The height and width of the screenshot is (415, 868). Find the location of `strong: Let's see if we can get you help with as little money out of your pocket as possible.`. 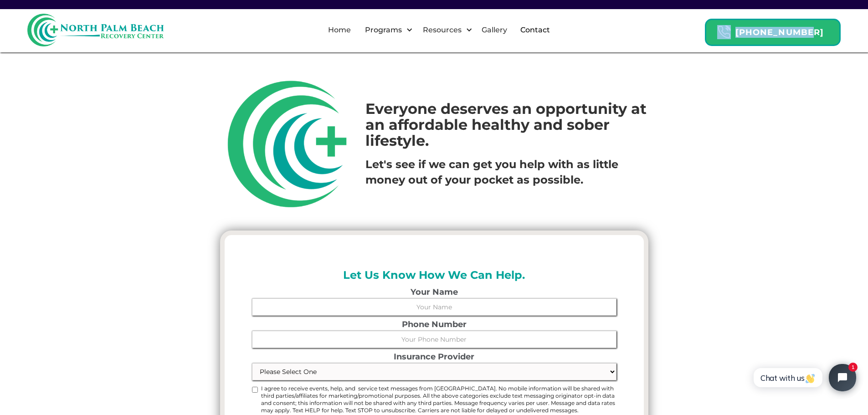

strong: Let's see if we can get you help with as little money out of your pocket as possible. is located at coordinates (492, 172).